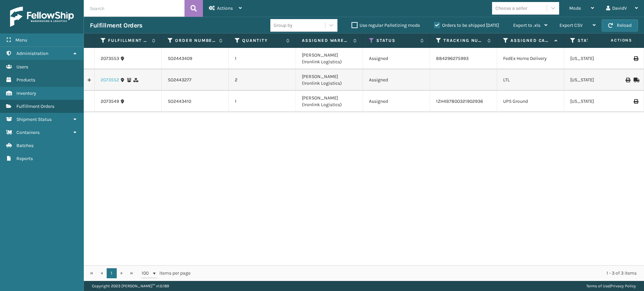 Image resolution: width=644 pixels, height=291 pixels. I want to click on a: 1ZH4B7800321902936, so click(460, 101).